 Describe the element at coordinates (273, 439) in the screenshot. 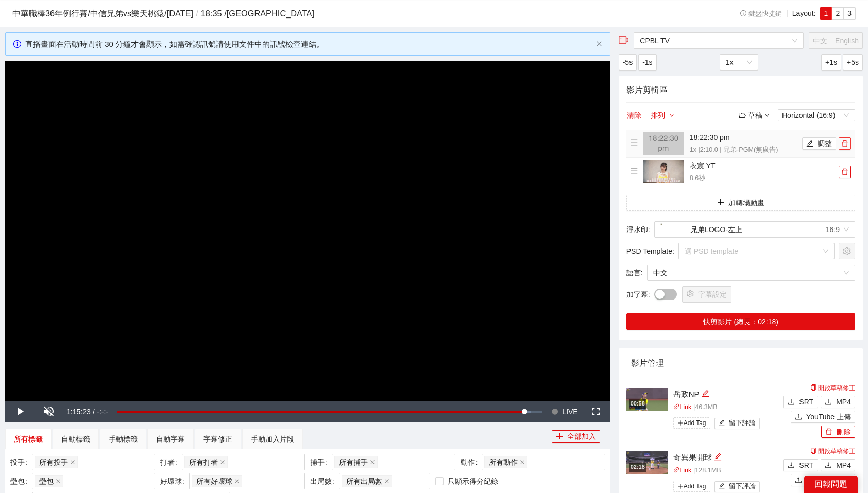

I see `div: 手動加入片段` at that location.